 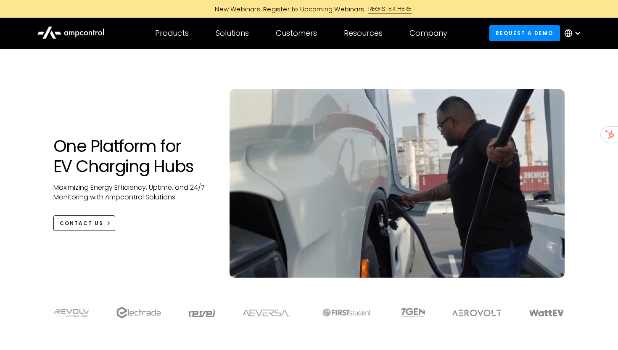 I want to click on a: CONTACT US, so click(x=84, y=223).